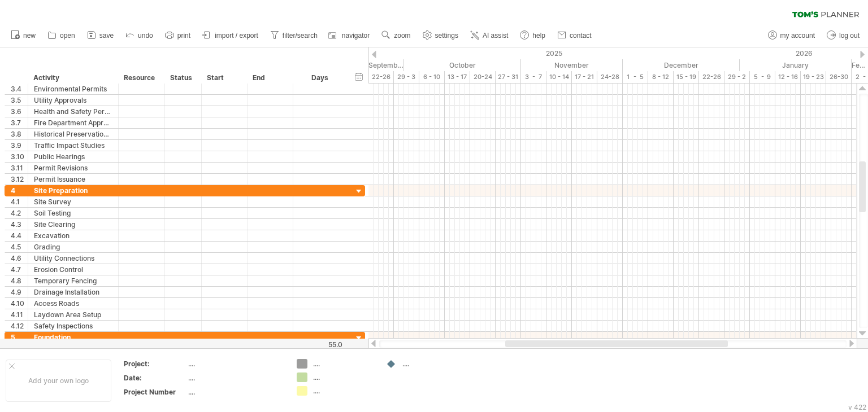 Image resolution: width=868 pixels, height=412 pixels. Describe the element at coordinates (62, 35) in the screenshot. I see `a: open` at that location.